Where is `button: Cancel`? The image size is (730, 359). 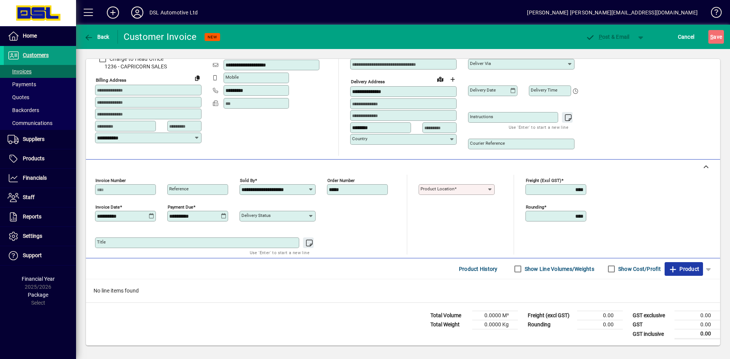 button: Cancel is located at coordinates (686, 37).